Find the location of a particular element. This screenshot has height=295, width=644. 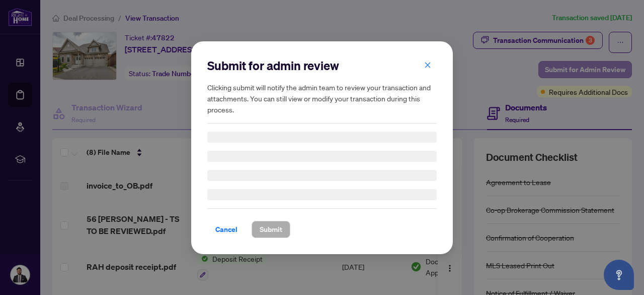

button: Submit is located at coordinates (271, 229).